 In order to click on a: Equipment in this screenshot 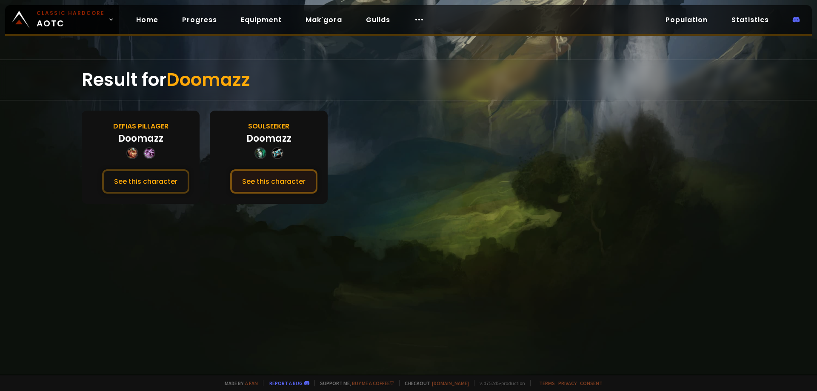, I will do `click(261, 20)`.